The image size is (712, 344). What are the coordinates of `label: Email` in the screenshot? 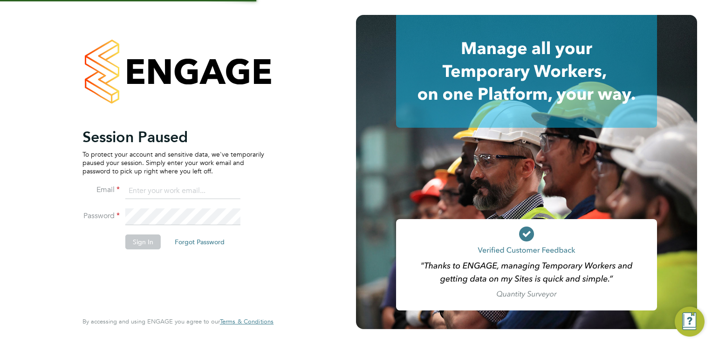 It's located at (101, 190).